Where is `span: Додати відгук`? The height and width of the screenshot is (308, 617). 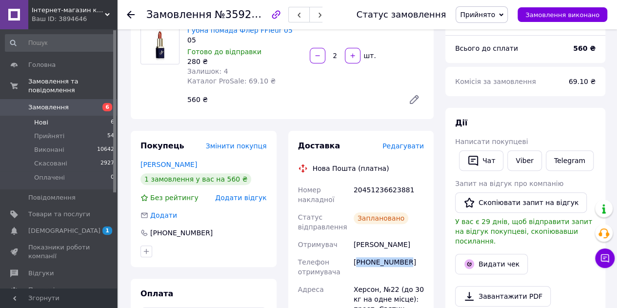
span: Додати відгук is located at coordinates (241, 198).